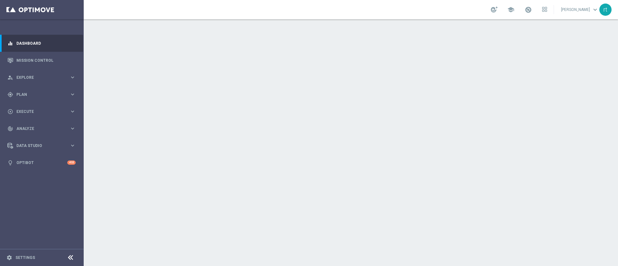 The image size is (618, 266). I want to click on button: track_changes Analyze keyboard_arrow_right, so click(42, 129).